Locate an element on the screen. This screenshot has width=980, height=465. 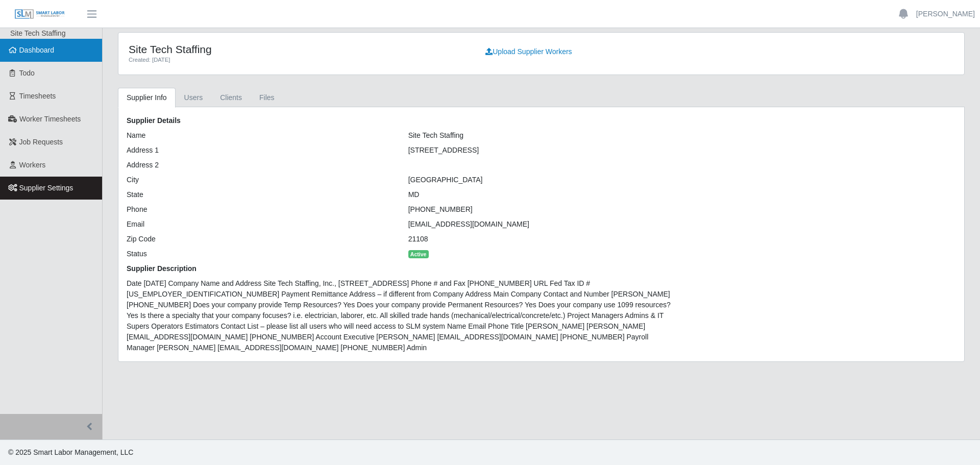
span: Active is located at coordinates (418, 254).